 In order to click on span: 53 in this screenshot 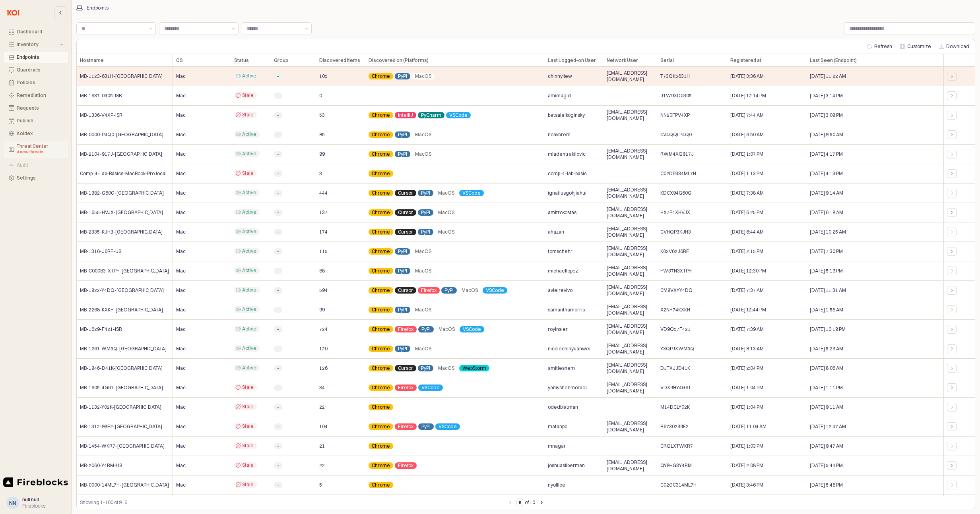, I will do `click(322, 115)`.